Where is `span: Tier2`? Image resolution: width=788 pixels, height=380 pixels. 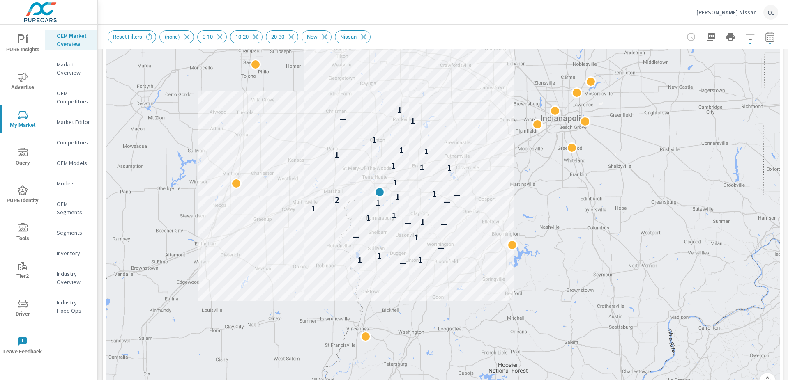 span: Tier2 is located at coordinates (23, 271).